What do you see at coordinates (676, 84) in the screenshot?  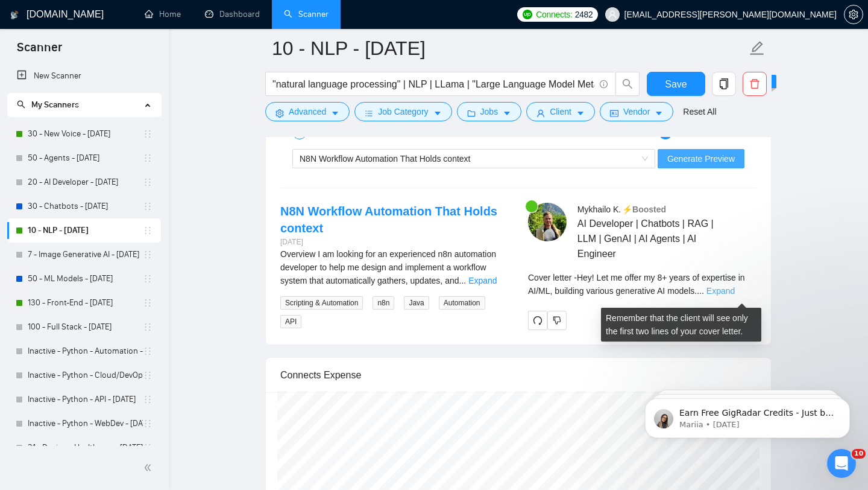 I see `button: Save` at bounding box center [676, 84].